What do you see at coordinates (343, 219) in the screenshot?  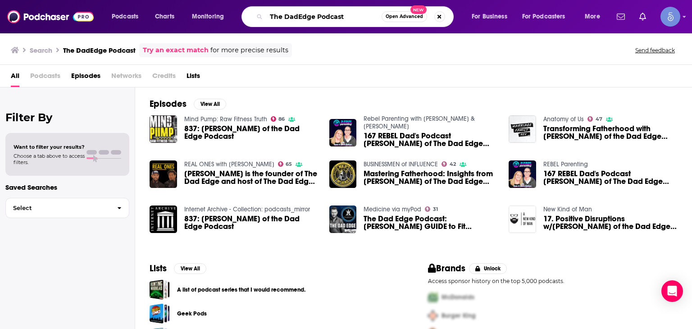 I see `img: The Dad Edge Podcast: Dr. Anthony Balduzzi's GUIDE to Fit Fatherhood` at bounding box center [343, 219].